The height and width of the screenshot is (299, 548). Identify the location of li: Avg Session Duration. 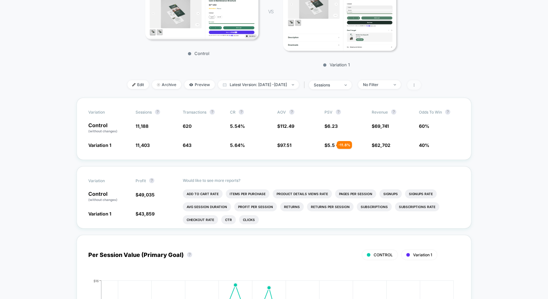
(207, 207).